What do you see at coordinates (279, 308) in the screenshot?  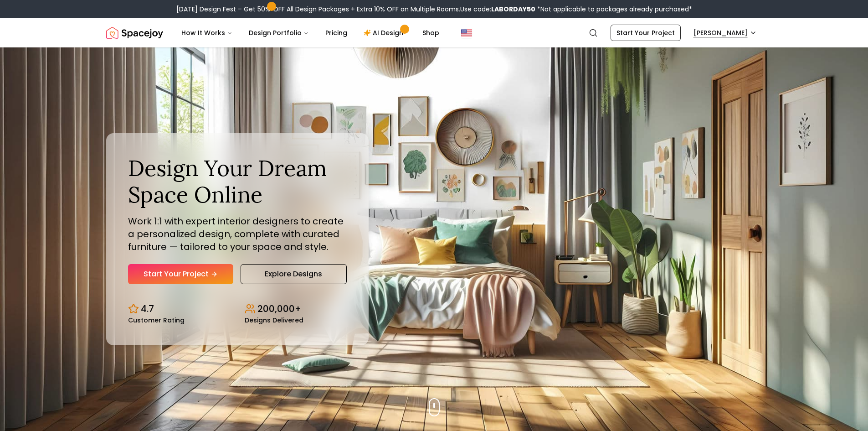 I see `p: 200,000+` at bounding box center [279, 308].